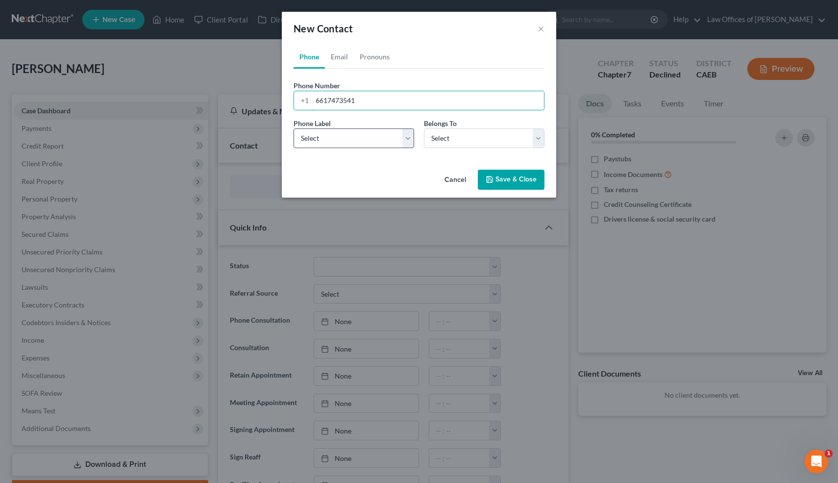 This screenshot has height=483, width=838. Describe the element at coordinates (317, 85) in the screenshot. I see `span: Phone Number` at that location.